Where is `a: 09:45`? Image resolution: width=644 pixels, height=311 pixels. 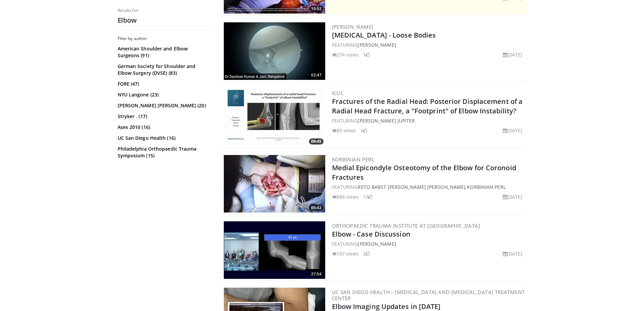 a: 09:45 is located at coordinates (274, 118).